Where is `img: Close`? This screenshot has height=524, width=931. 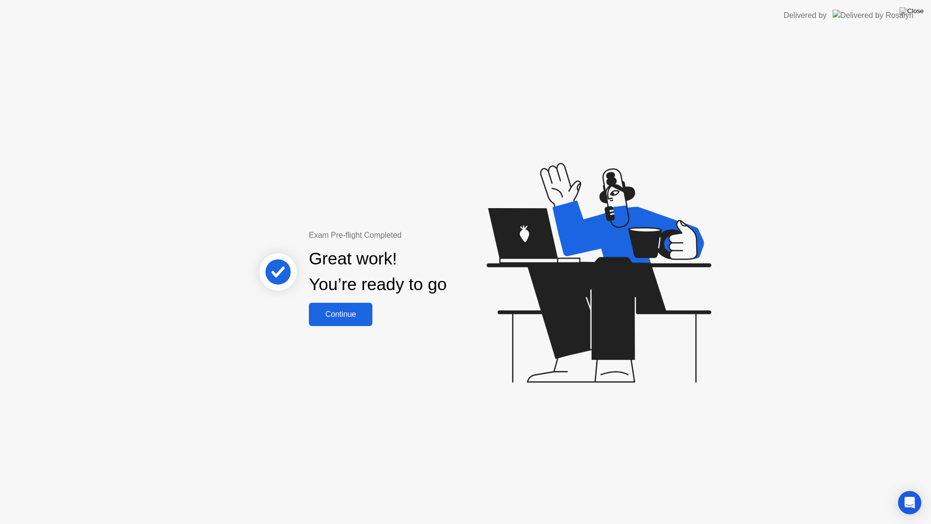 img: Close is located at coordinates (912, 11).